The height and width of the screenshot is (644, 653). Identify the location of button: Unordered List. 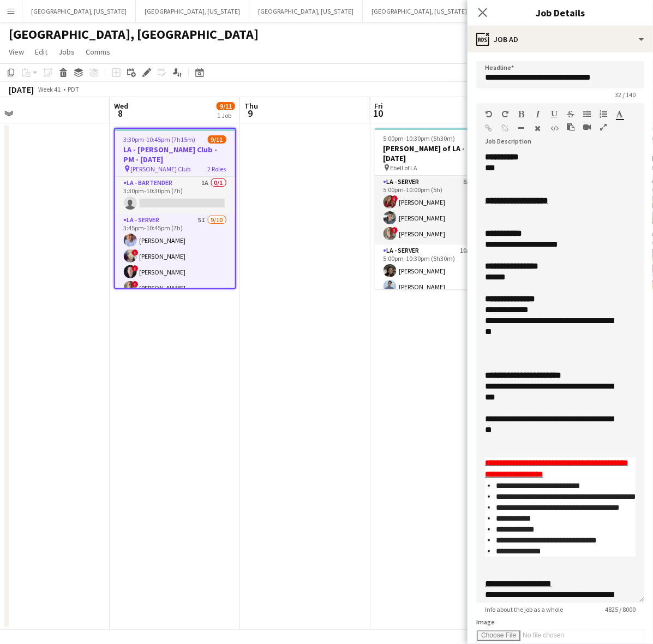
(587, 114).